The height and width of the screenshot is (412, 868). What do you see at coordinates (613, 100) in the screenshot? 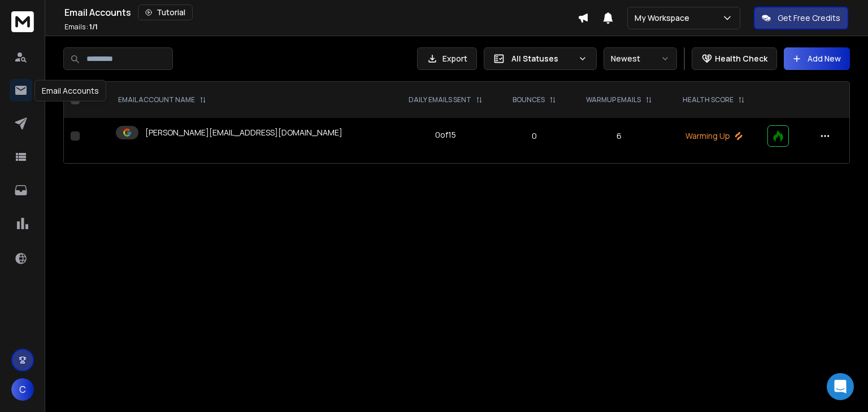
I see `p: WARMUP EMAILS` at bounding box center [613, 100].